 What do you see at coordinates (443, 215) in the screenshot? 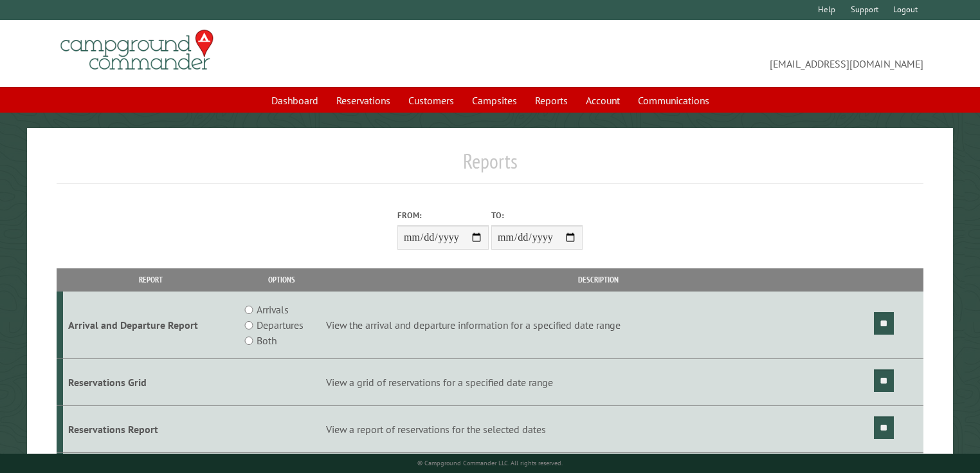
I see `label: From:` at bounding box center [443, 215].